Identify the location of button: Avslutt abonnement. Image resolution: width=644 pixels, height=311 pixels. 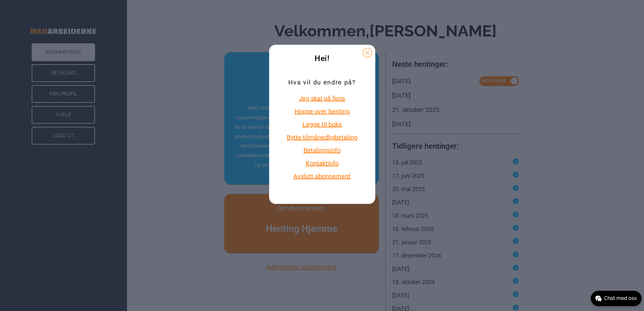
(322, 176).